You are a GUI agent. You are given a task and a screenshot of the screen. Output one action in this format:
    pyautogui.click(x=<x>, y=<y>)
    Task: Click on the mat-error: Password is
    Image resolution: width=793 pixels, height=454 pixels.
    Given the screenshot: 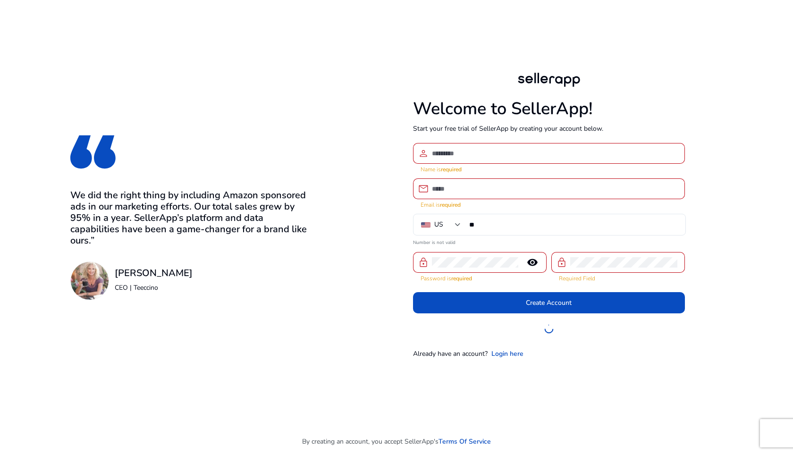 What is the action you would take?
    pyautogui.click(x=480, y=278)
    